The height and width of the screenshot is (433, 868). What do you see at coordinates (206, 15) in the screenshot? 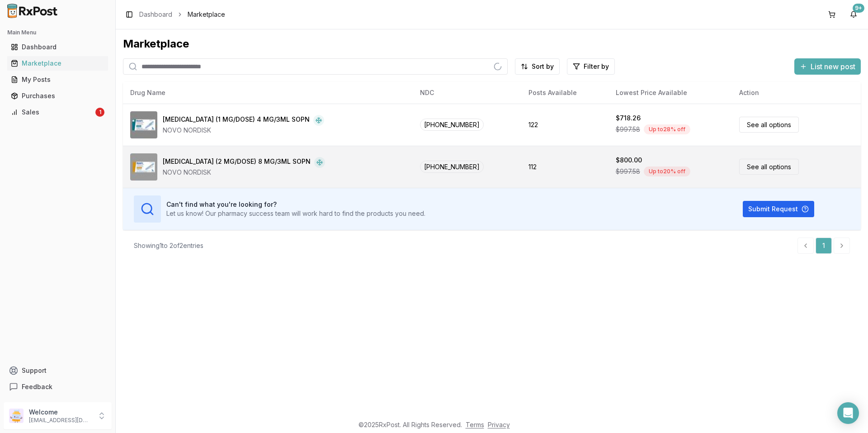
I see `span: Marketplace` at bounding box center [206, 15].